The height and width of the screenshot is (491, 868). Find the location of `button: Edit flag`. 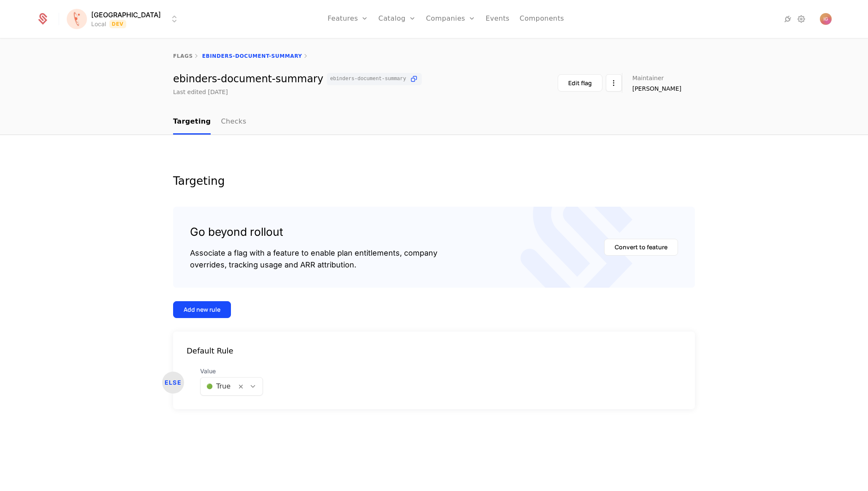

button: Edit flag is located at coordinates (580, 83).